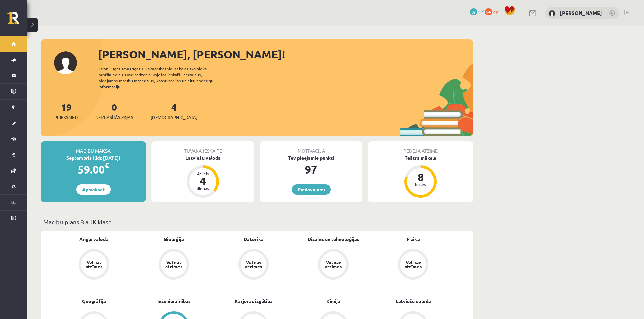 This screenshot has height=319, width=644. What do you see at coordinates (413, 301) in the screenshot?
I see `a: Latviešu valoda` at bounding box center [413, 301].